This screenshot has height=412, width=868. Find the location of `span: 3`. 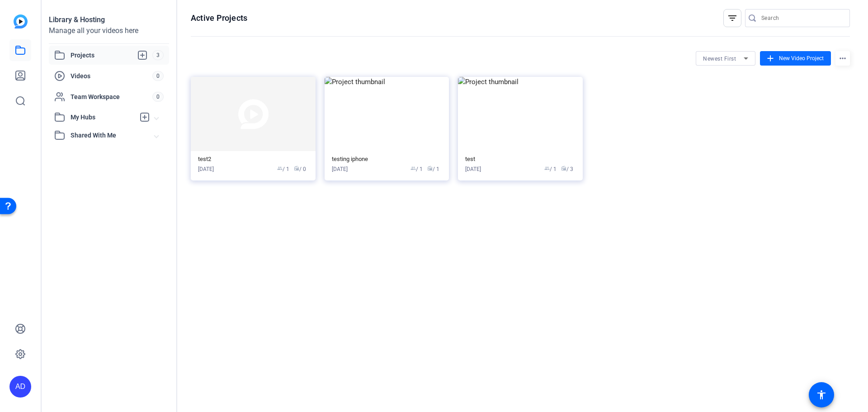

span: 3 is located at coordinates (158, 55).